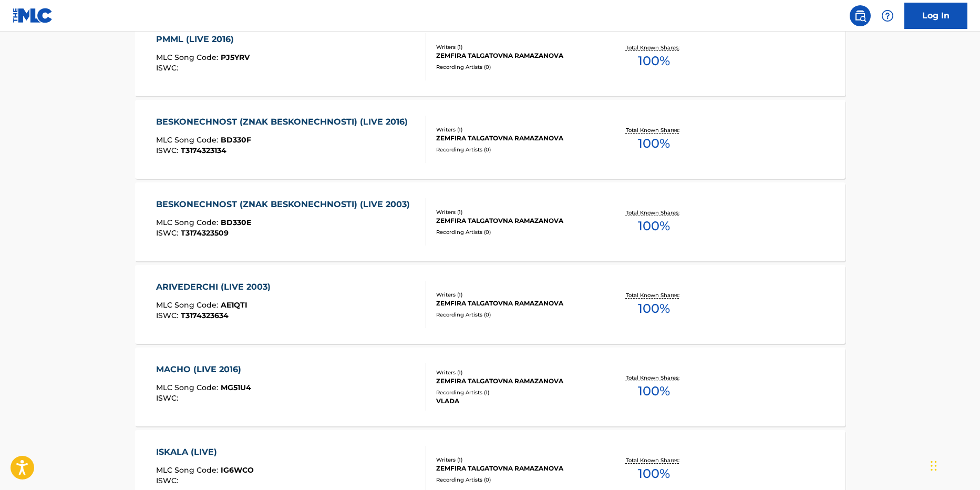 The image size is (980, 490). Describe the element at coordinates (516, 401) in the screenshot. I see `div: VLADA` at that location.